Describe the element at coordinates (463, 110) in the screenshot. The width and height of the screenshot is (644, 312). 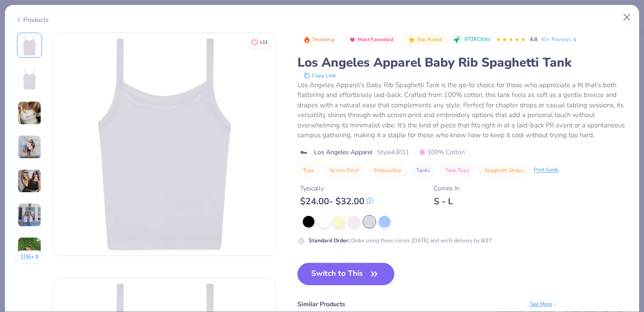
I see `div: Los Angeles Apparel's Baby Rib Spaghetti Tank is the go-to choice for those who appreciate a fit ...` at that location.